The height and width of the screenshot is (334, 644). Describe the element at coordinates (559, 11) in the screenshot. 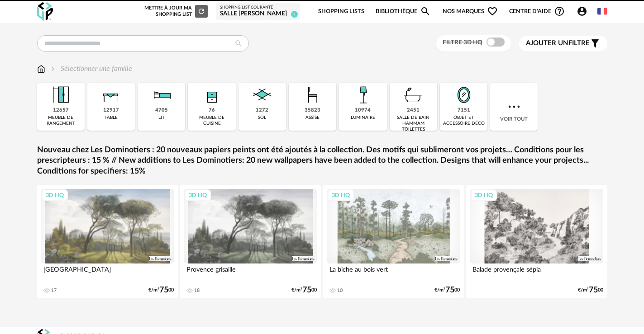

I see `span: Help Circle Outline icon` at that location.